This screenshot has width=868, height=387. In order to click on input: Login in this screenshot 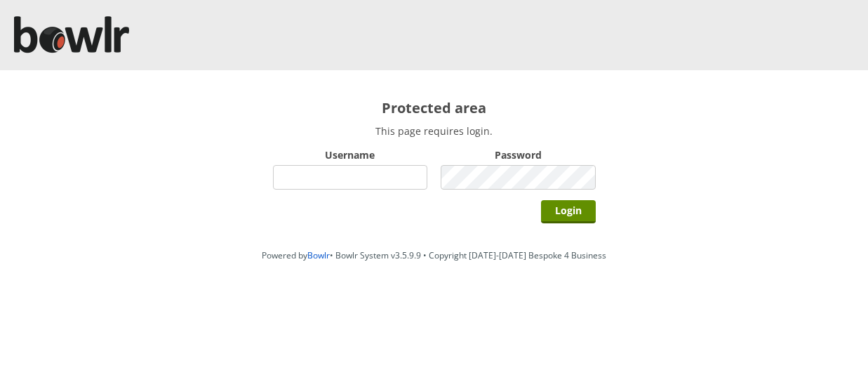, I will do `click(568, 211)`.